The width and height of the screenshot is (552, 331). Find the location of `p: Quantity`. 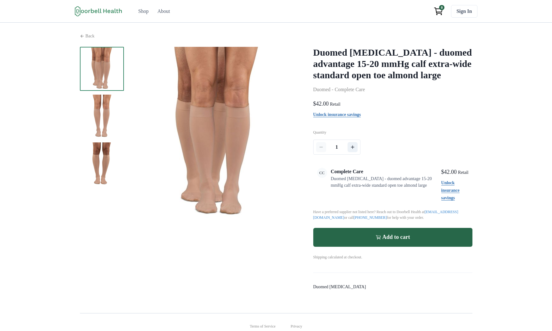

p: Quantity is located at coordinates (393, 133).